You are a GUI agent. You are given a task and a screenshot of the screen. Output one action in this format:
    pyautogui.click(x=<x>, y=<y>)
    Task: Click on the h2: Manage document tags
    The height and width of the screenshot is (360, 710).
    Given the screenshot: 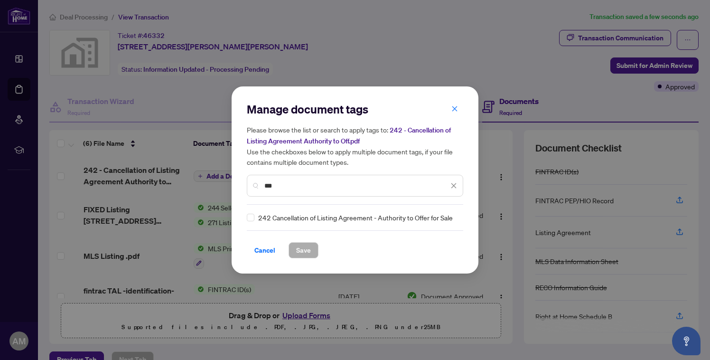 What is the action you would take?
    pyautogui.click(x=355, y=109)
    